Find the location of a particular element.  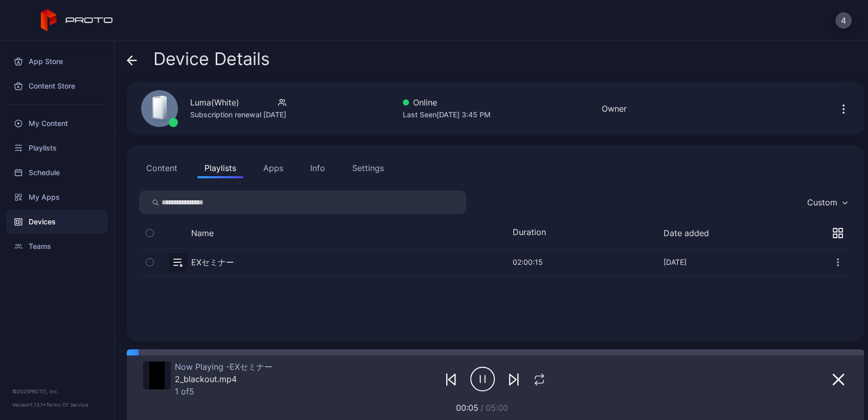

div: Now Playing is located at coordinates (223, 366).